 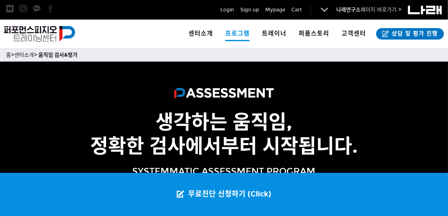 What do you see at coordinates (297, 10) in the screenshot?
I see `span: Cart` at bounding box center [297, 10].